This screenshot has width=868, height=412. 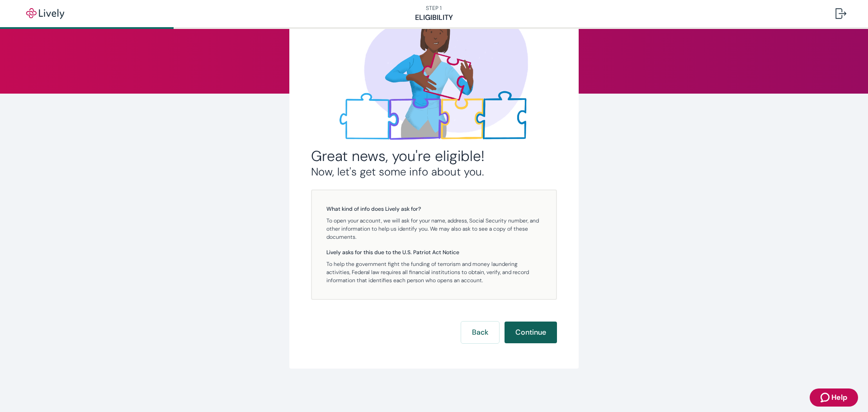 I want to click on h3: Now, let's get some info about you., so click(x=434, y=172).